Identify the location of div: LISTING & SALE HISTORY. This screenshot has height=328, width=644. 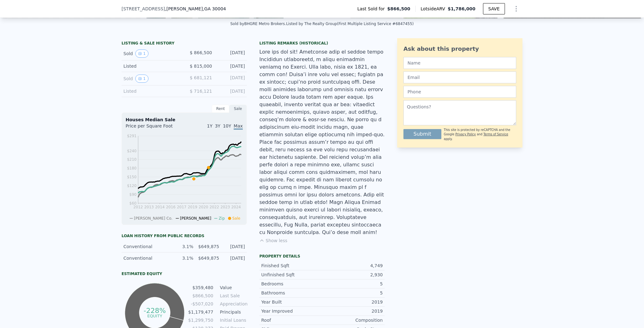
(184, 44).